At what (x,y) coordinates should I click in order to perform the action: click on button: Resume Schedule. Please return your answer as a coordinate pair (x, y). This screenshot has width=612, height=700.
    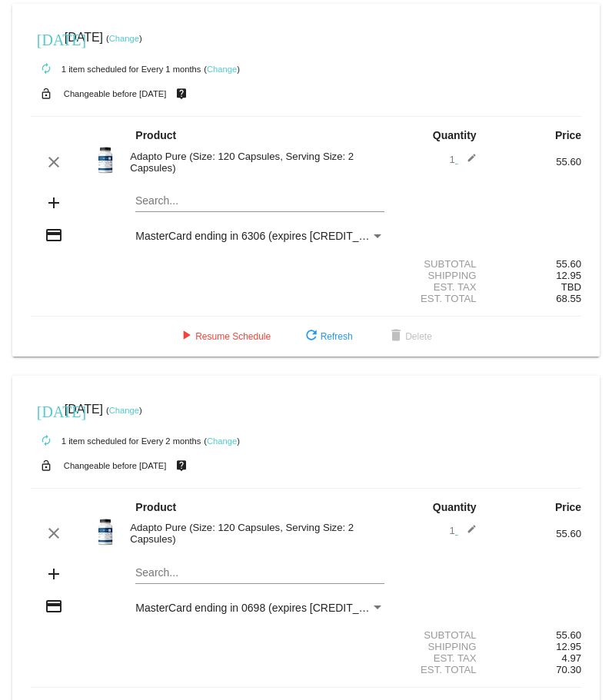
    Looking at the image, I should click on (224, 337).